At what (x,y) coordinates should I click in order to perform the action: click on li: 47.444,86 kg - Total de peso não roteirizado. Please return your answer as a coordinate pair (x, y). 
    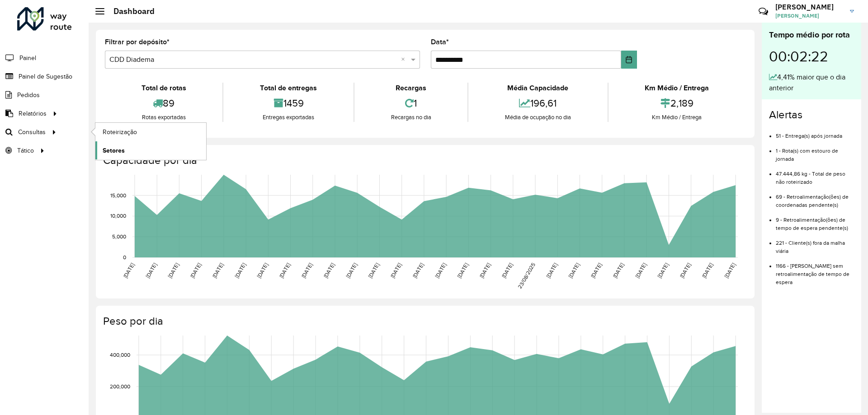
    Looking at the image, I should click on (815, 174).